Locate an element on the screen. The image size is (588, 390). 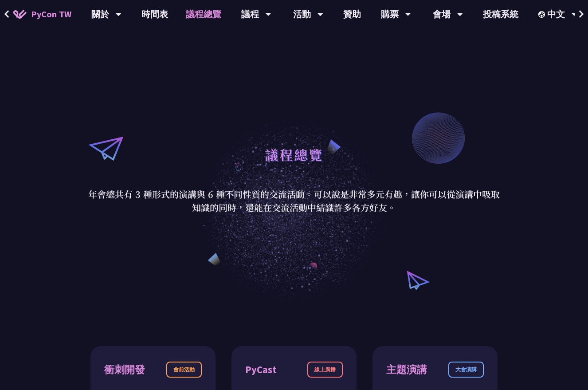
div: 會前活動 is located at coordinates (184, 369).